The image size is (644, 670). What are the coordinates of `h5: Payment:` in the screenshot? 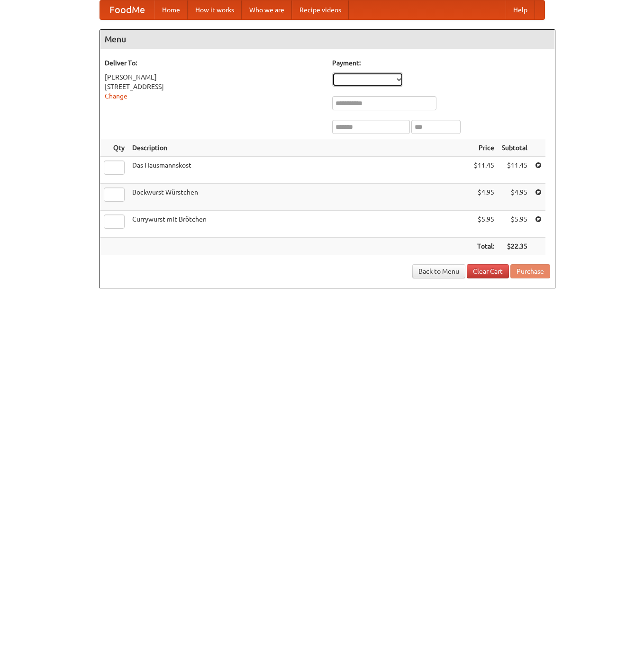 It's located at (441, 63).